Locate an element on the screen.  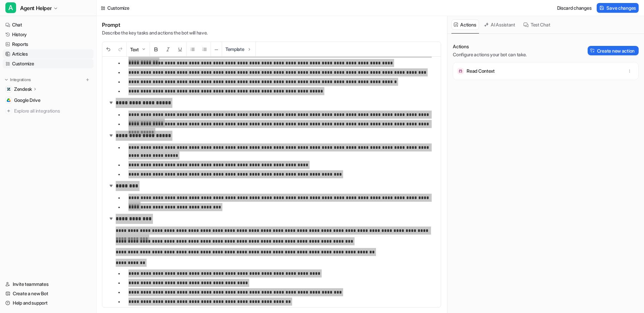
p: Integrations is located at coordinates (20, 80).